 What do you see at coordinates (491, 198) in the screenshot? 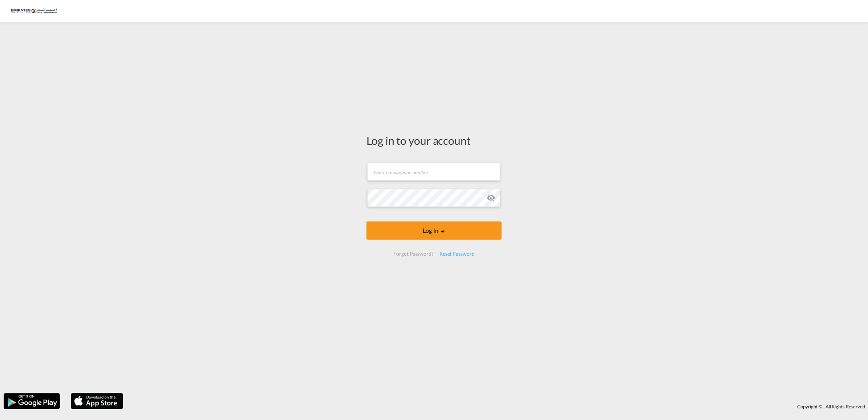
I see `md-icon: icon-eye-off` at bounding box center [491, 198].